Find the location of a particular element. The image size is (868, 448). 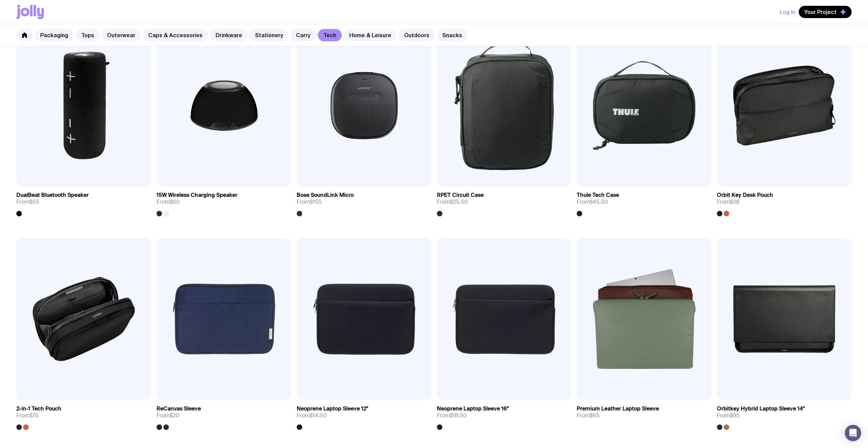

h3: Orbitkey Hybrid Laptop Sleeve 14" is located at coordinates (761, 408).